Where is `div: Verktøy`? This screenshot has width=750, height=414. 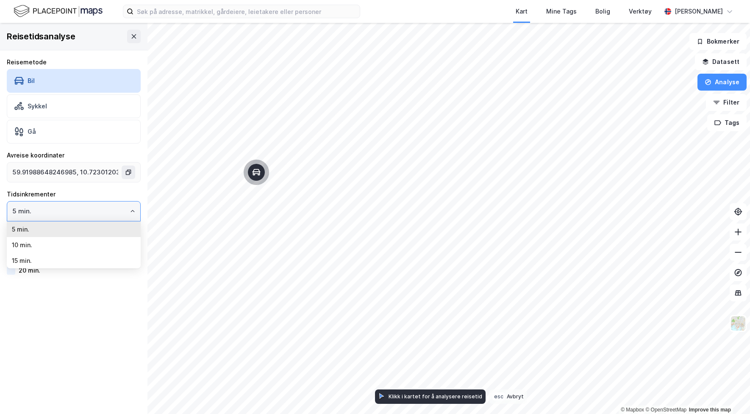 div: Verktøy is located at coordinates (640, 11).